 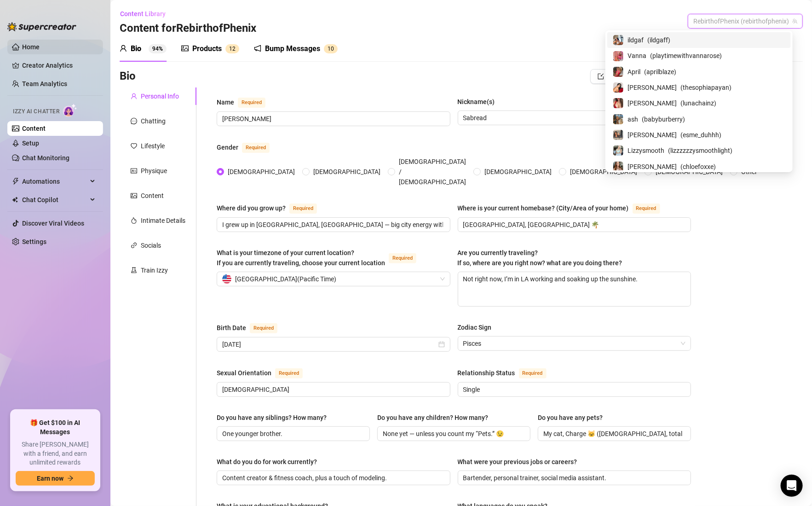 What do you see at coordinates (151, 245) in the screenshot?
I see `div: Socials` at bounding box center [151, 245].